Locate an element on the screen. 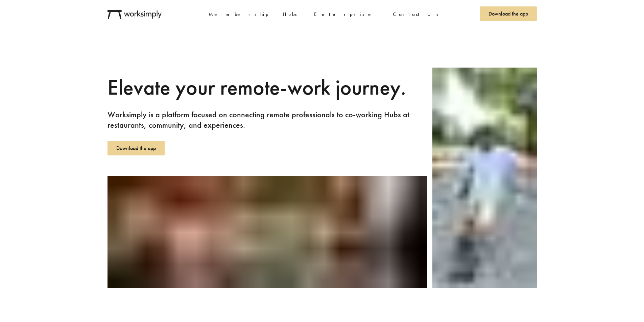  a: Membership is located at coordinates (239, 14).